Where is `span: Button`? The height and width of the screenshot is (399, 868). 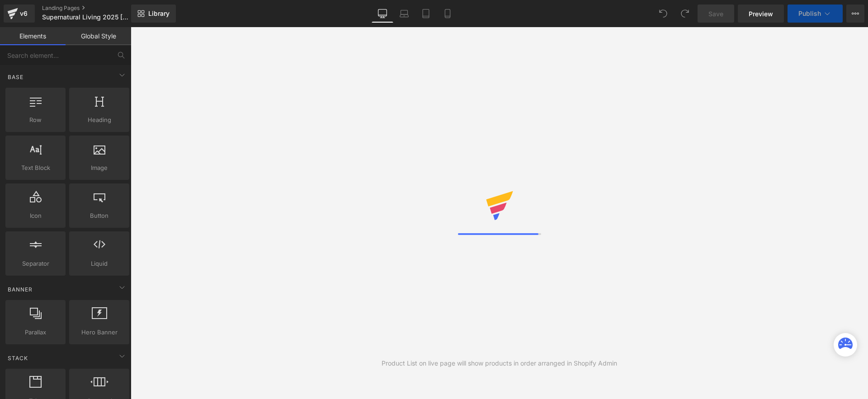 span: Button is located at coordinates (99, 215).